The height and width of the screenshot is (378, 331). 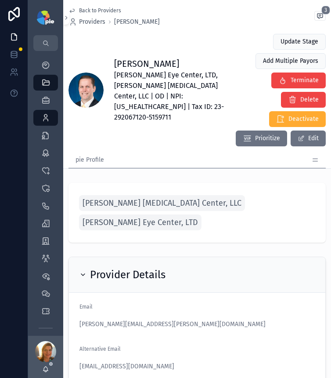 What do you see at coordinates (291, 61) in the screenshot?
I see `button: Add Multiple Payors` at bounding box center [291, 61].